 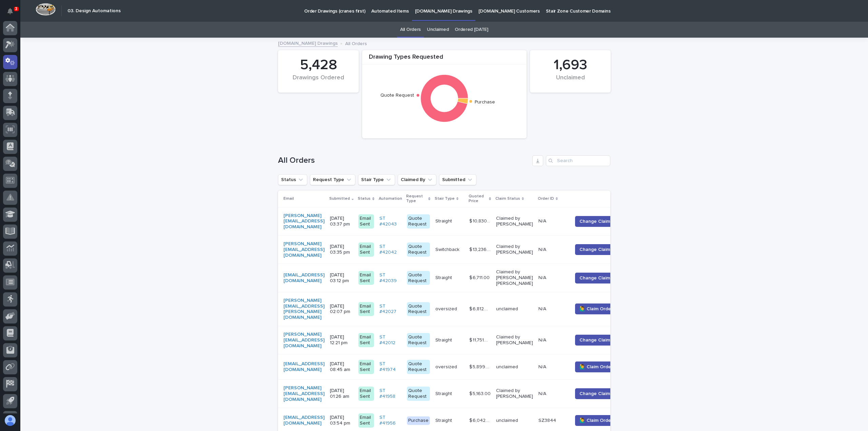 What do you see at coordinates (94, 11) in the screenshot?
I see `h2: 03. Design Automations` at bounding box center [94, 11].